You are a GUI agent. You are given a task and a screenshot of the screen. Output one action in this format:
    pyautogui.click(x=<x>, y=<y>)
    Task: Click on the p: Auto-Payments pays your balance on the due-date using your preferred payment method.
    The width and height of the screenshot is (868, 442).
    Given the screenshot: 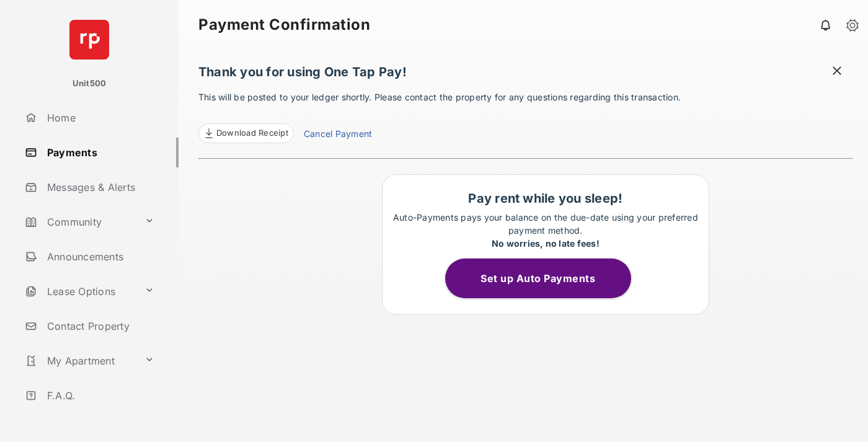 What is the action you would take?
    pyautogui.click(x=545, y=230)
    